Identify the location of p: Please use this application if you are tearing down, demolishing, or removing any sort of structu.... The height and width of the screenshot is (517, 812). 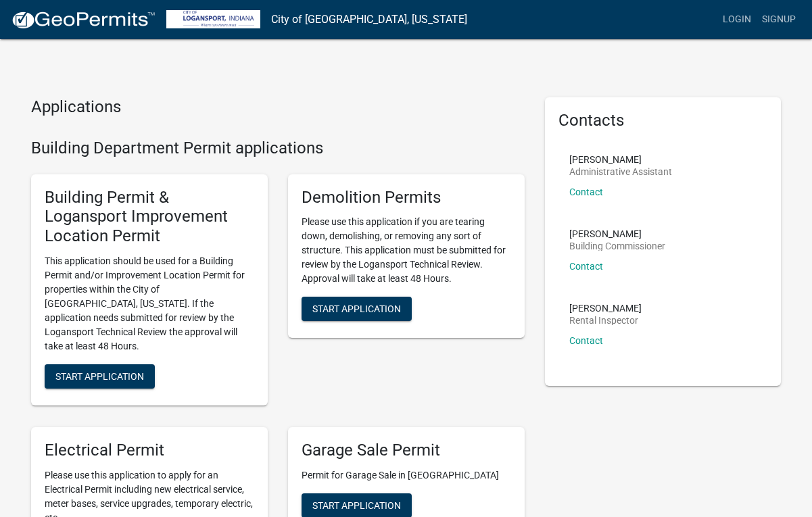
(406, 250).